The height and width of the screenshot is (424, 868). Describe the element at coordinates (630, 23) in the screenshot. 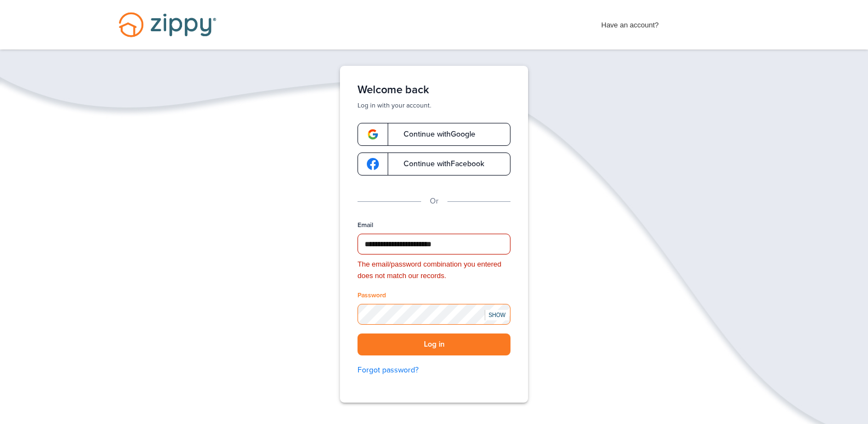

I see `span: Have an account?` at that location.